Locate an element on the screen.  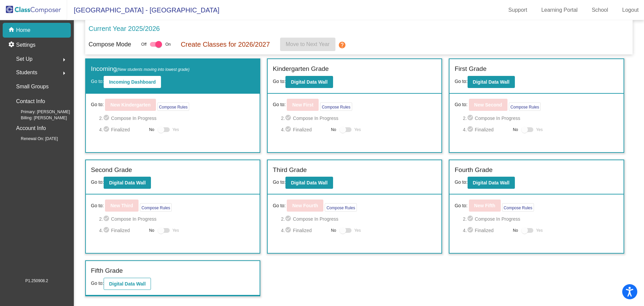
span: Set Up is located at coordinates (24, 59).